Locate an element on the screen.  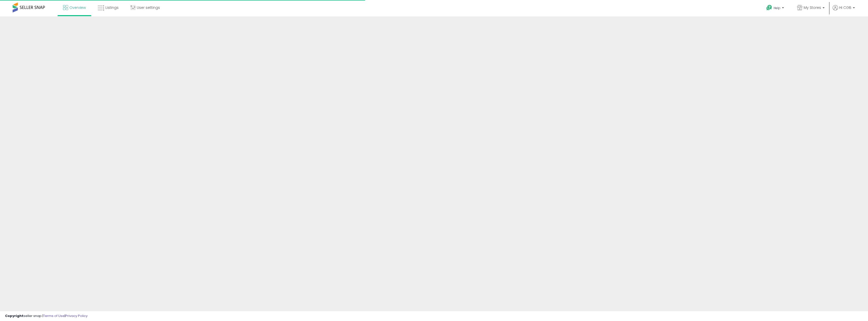
span: Help is located at coordinates (777, 8).